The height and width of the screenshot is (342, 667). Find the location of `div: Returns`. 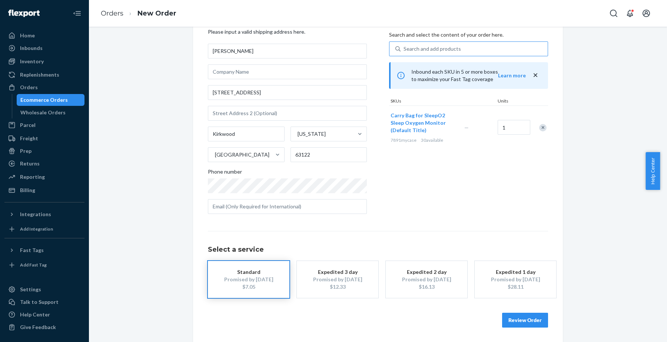

div: Returns is located at coordinates (30, 164).